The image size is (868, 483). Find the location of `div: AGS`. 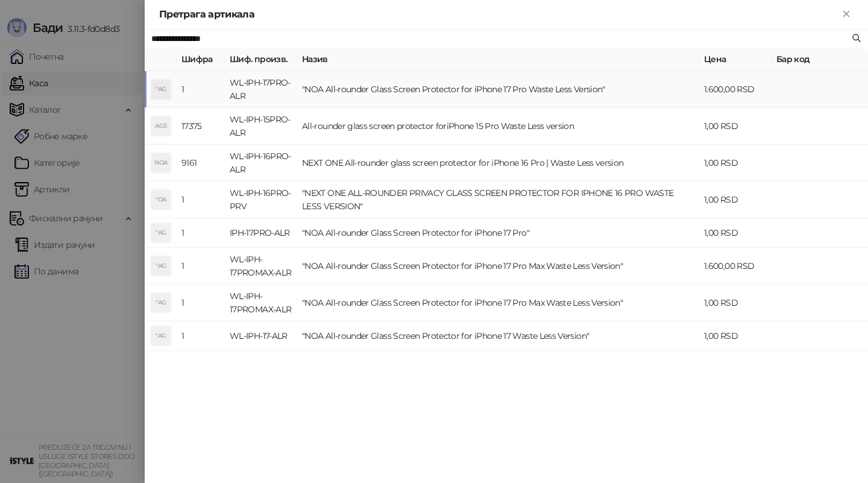

div: AGS is located at coordinates (161, 126).